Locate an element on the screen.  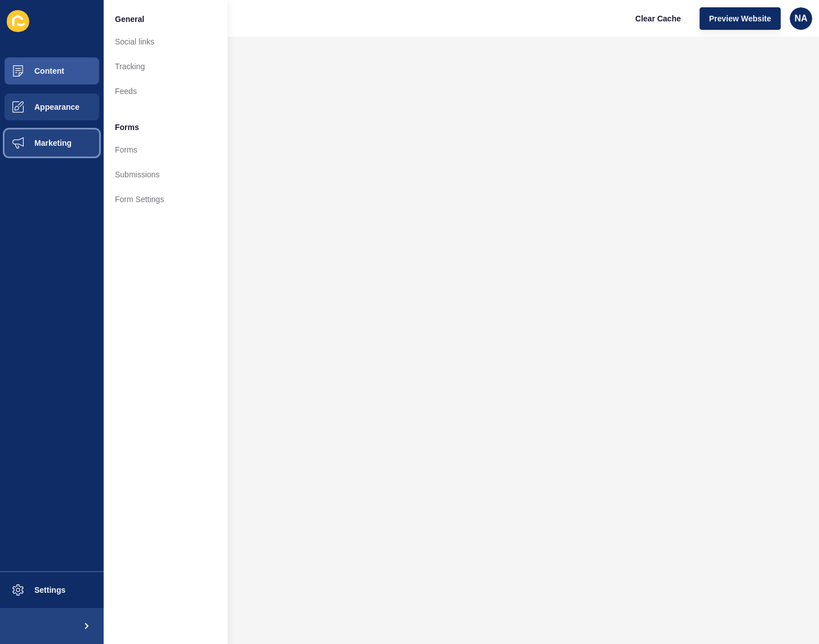
span: Forms is located at coordinates (127, 127).